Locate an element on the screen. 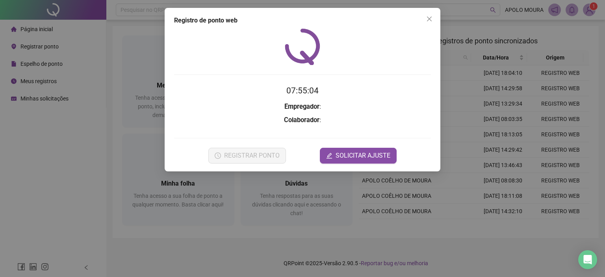 Image resolution: width=605 pixels, height=277 pixels. button: editSOLICITAR AJUSTE is located at coordinates (358, 156).